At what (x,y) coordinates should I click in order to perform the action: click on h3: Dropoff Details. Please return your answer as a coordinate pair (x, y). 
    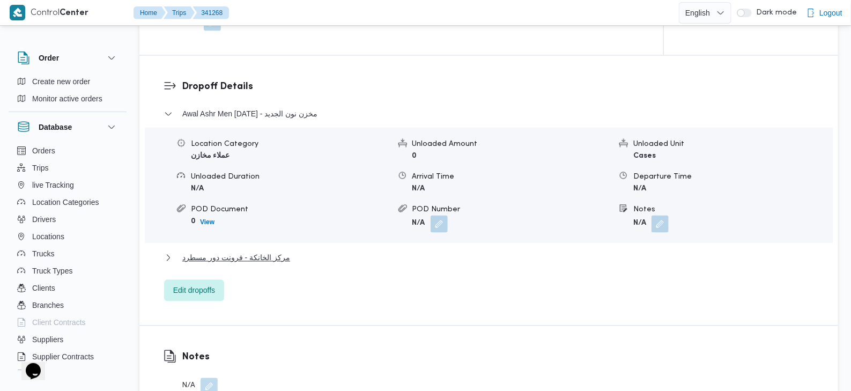
    Looking at the image, I should click on (497, 87).